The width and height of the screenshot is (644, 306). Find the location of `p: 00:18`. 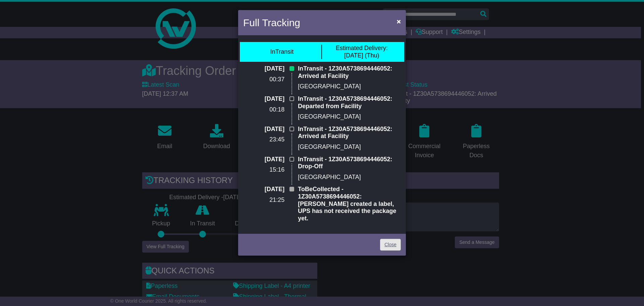

p: 00:18 is located at coordinates (263, 110).